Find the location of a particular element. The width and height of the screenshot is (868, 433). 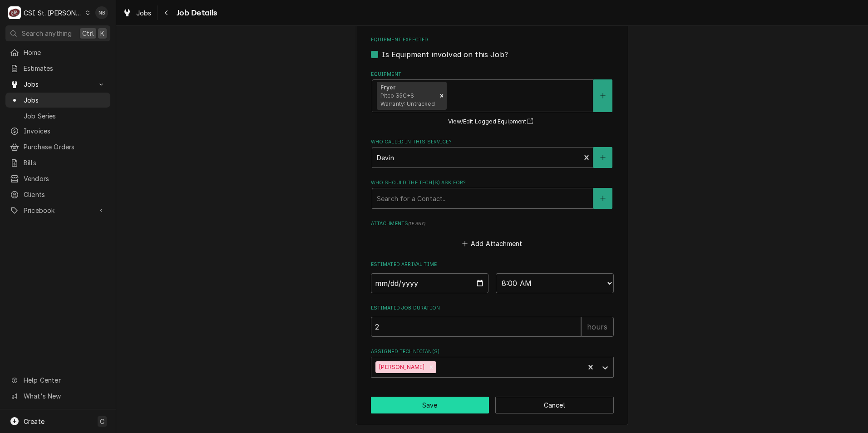

button: Navigate back is located at coordinates (166, 12).